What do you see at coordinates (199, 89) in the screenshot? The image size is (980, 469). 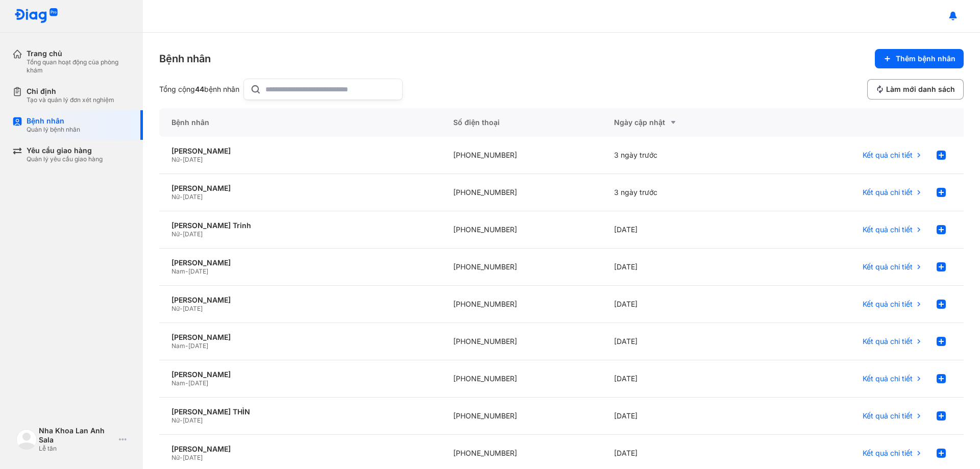 I see `div: Tổng cộng bệnh nhân` at bounding box center [199, 89].